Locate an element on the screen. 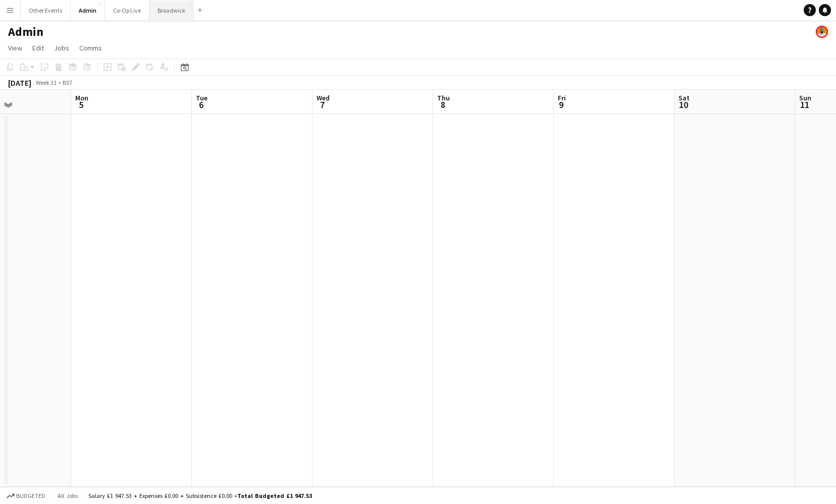 Image resolution: width=836 pixels, height=504 pixels. div: BST is located at coordinates (67, 82).